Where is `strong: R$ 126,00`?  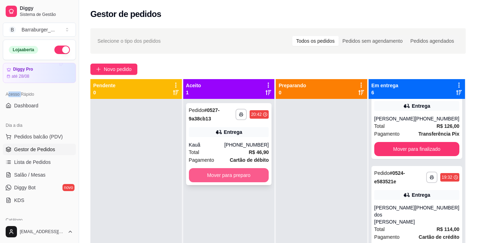 strong: R$ 126,00 is located at coordinates (448, 126).